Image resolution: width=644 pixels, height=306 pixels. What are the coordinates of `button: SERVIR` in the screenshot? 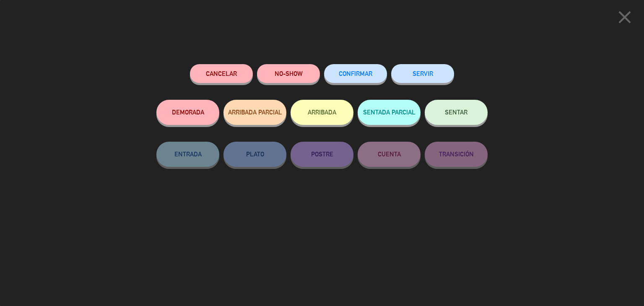 It's located at (423, 73).